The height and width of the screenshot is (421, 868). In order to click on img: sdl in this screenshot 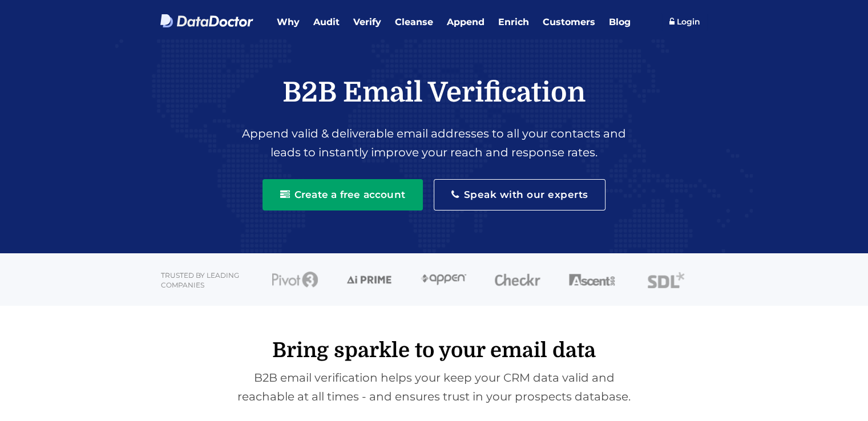, I will do `click(666, 280)`.